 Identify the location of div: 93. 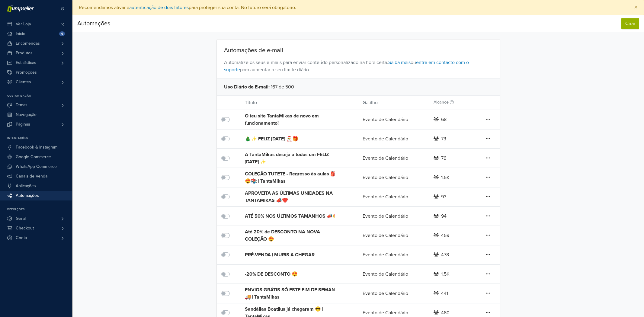
(443, 197).